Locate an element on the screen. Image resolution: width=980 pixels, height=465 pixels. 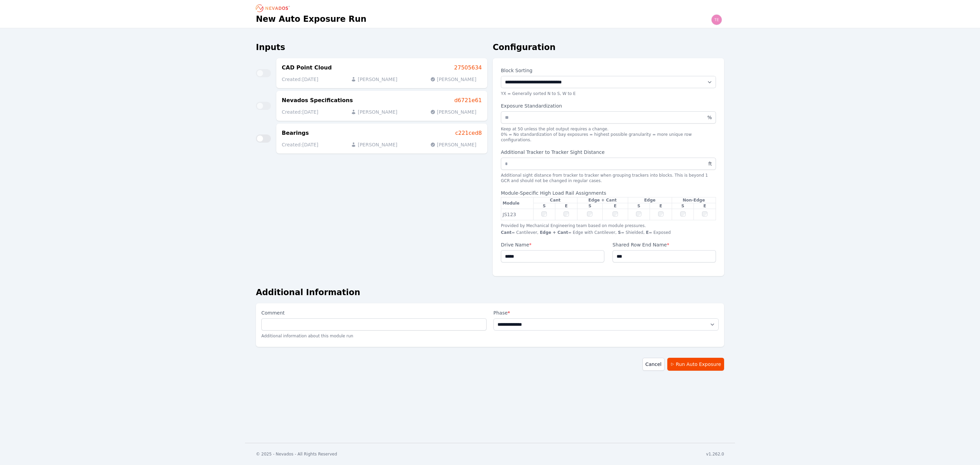
nav: Breadcrumb is located at coordinates (274, 8).